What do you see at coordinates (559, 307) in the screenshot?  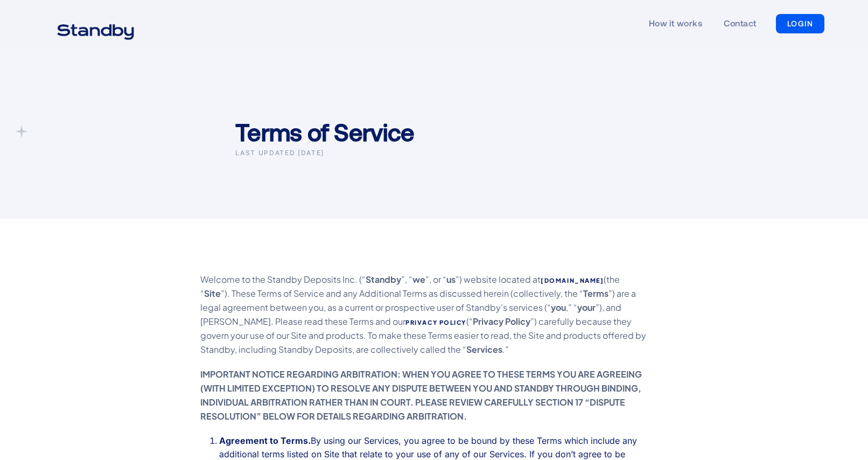 I see `strong: you` at bounding box center [559, 307].